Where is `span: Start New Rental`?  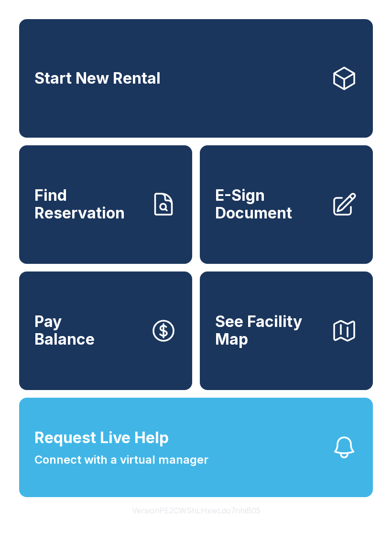
span: Start New Rental is located at coordinates (98, 78).